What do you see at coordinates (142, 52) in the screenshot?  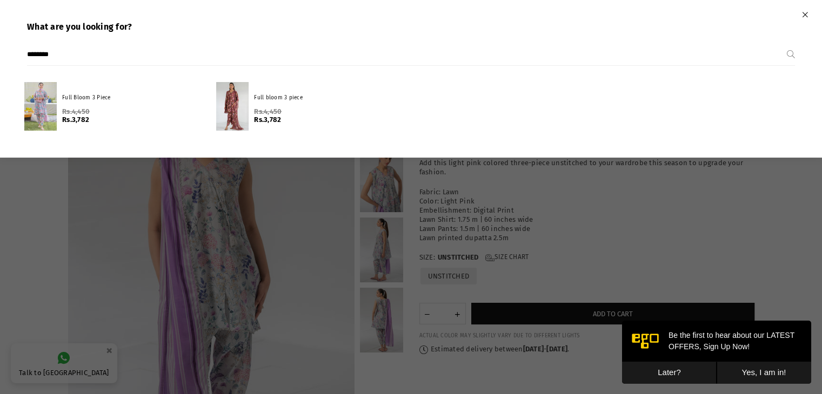 I see `button: Yes, I am in!` at bounding box center [142, 52].